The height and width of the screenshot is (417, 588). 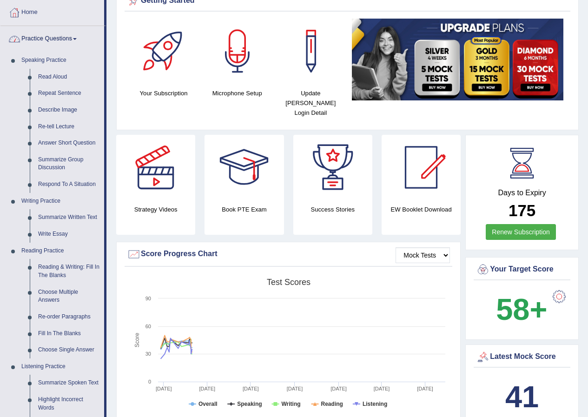 What do you see at coordinates (69, 383) in the screenshot?
I see `a: Summarize Spoken Text` at bounding box center [69, 383].